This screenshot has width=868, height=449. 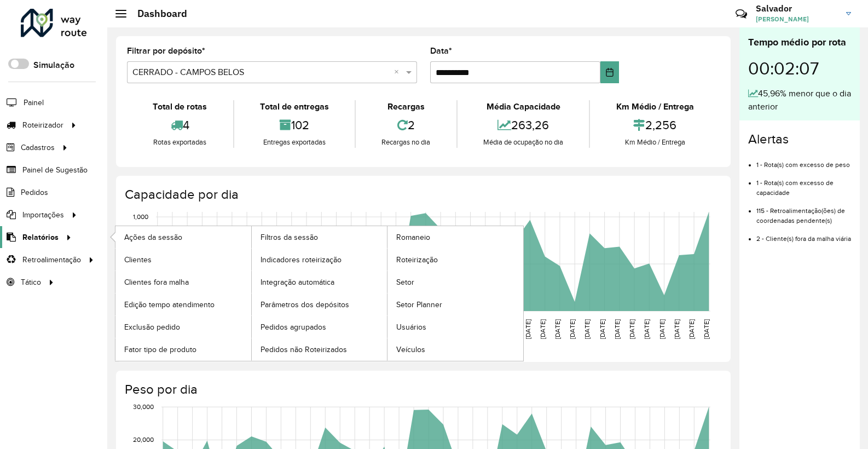 I want to click on text: 30,000, so click(x=143, y=406).